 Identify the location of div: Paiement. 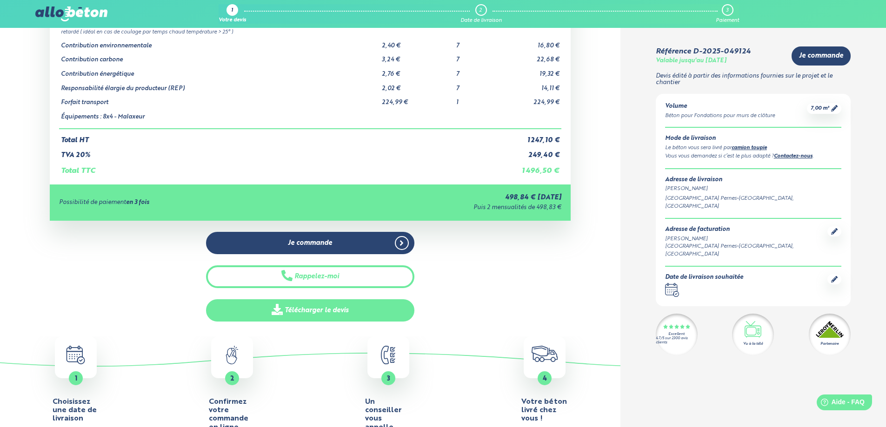
(727, 20).